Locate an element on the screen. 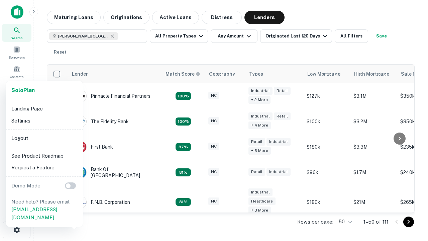 The height and width of the screenshot is (241, 428). li: Request a Feature is located at coordinates (44, 168).